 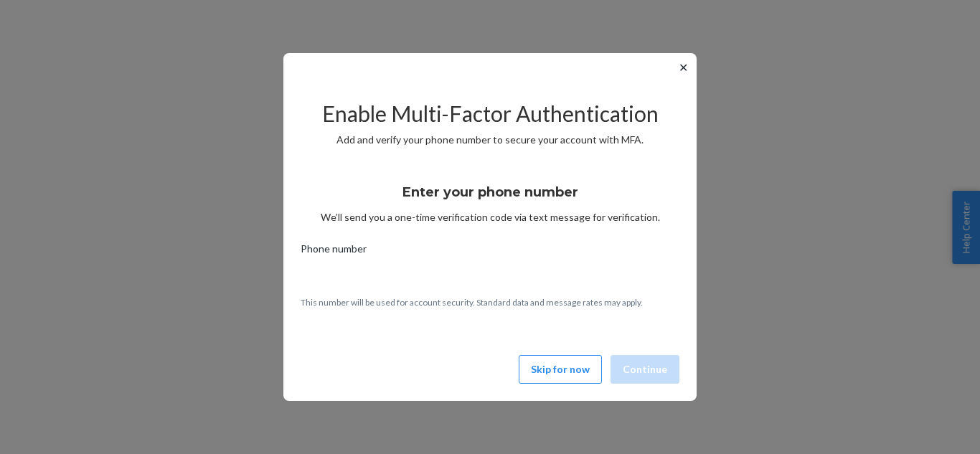 I want to click on button: Skip for now, so click(x=560, y=370).